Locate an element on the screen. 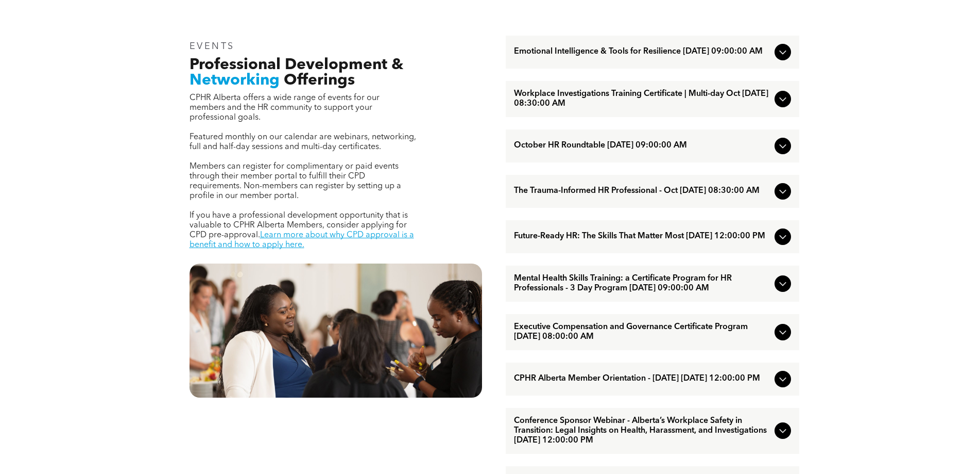 The height and width of the screenshot is (474, 980). a: Learn more about why CPD approval is a benefit and how to apply here. is located at coordinates (302, 240).